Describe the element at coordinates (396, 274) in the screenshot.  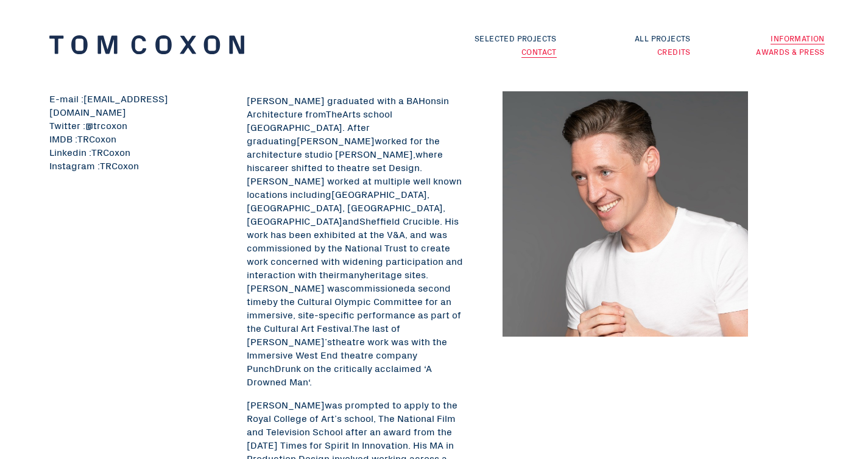
I see `span: heritage sites.` at that location.